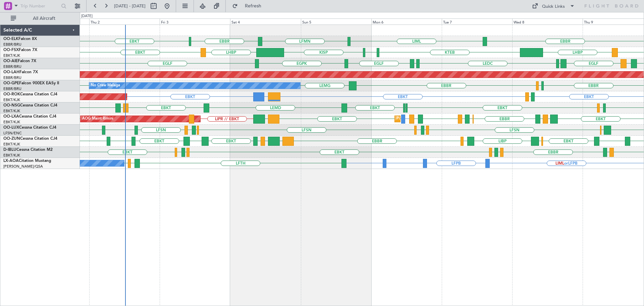 This screenshot has height=306, width=644. Describe the element at coordinates (12, 95) in the screenshot. I see `span: OO-ROK` at that location.